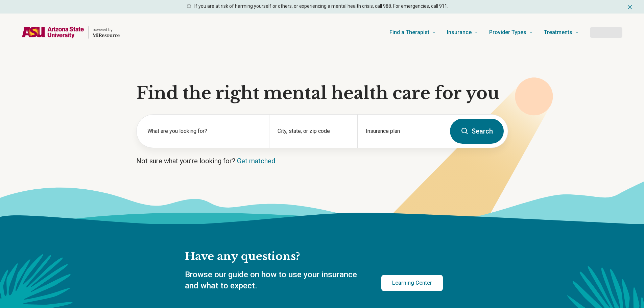 This screenshot has width=644, height=308. What do you see at coordinates (106, 30) in the screenshot?
I see `p: powered by` at bounding box center [106, 30].